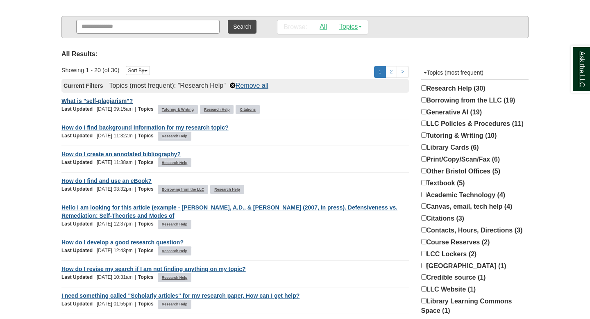 This screenshot has width=590, height=319. What do you see at coordinates (423, 253) in the screenshot?
I see `input: LCC Lockers (2)` at bounding box center [423, 253].